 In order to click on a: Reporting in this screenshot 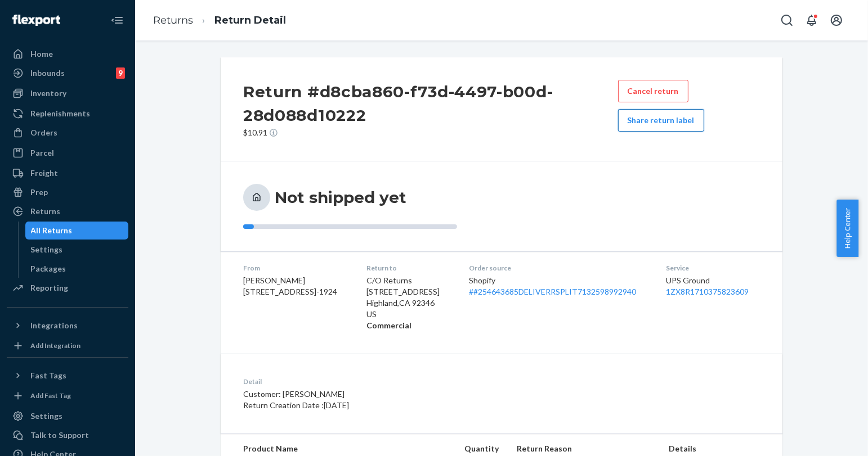, I will do `click(67, 288)`.